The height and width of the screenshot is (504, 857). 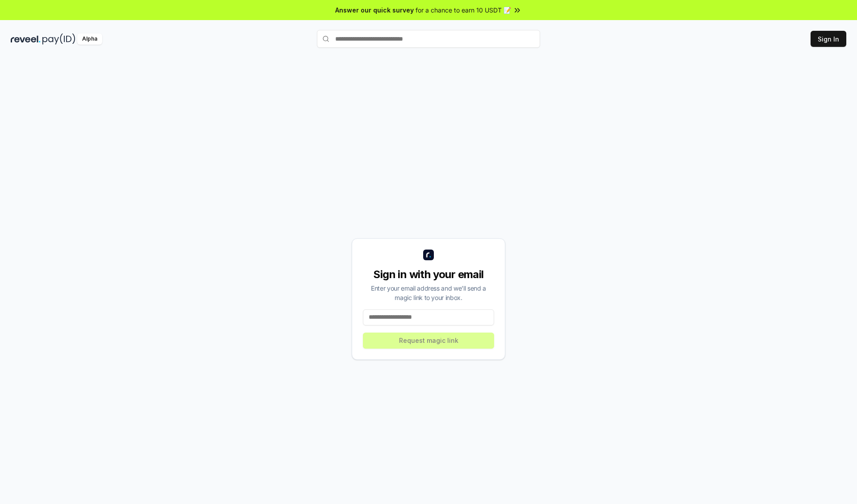 I want to click on div: Enter your email address and we’ll send a magic link to your inbox., so click(x=428, y=293).